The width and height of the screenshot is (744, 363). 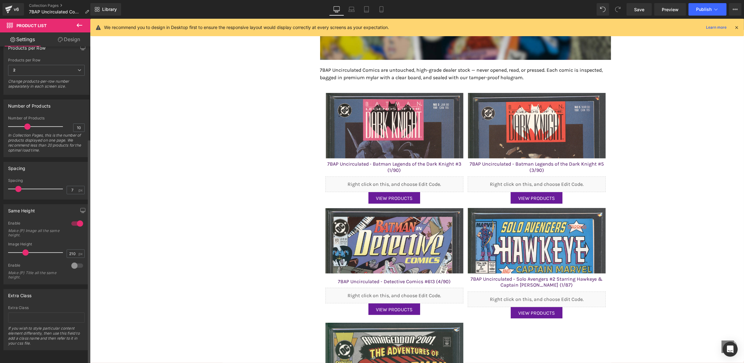 I want to click on a: 7BAP Uncirculated - Detective Comics #613 (4/90), so click(x=304, y=262).